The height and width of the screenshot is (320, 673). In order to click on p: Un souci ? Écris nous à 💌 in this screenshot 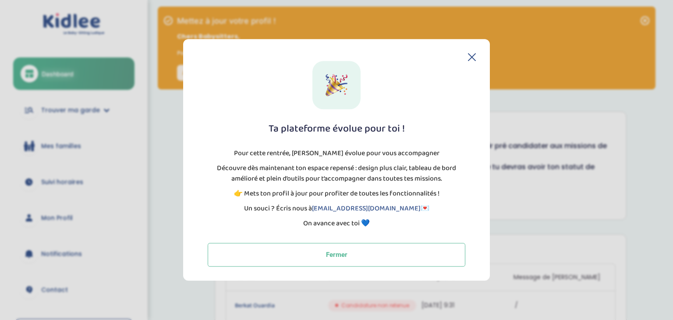, I will do `click(336, 209)`.